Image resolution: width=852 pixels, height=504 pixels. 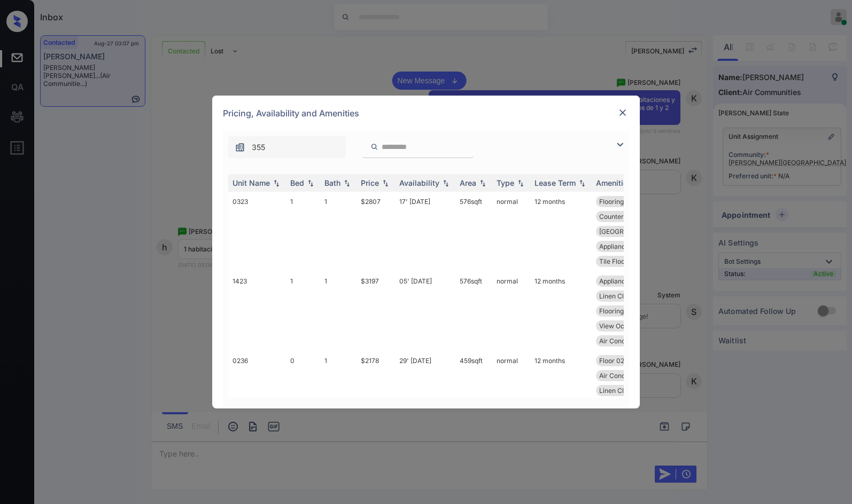 I want to click on div: Bed, so click(x=298, y=183).